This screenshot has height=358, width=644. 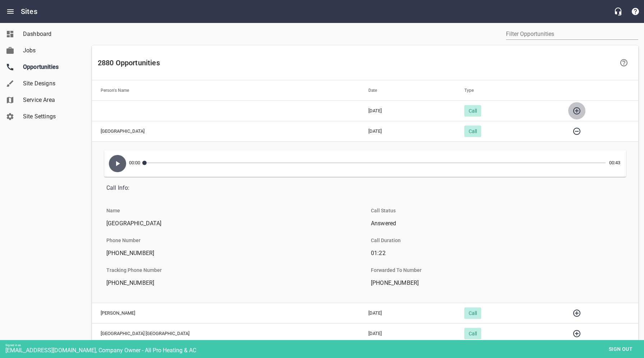 I want to click on h6: Sites, so click(x=29, y=11).